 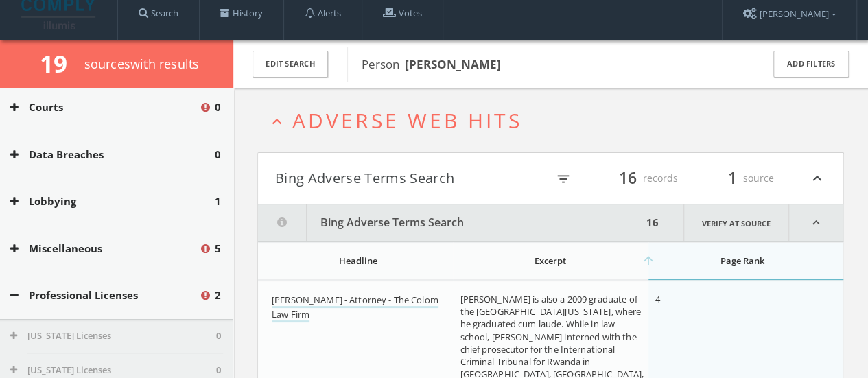 I want to click on div: Headline, so click(x=358, y=260).